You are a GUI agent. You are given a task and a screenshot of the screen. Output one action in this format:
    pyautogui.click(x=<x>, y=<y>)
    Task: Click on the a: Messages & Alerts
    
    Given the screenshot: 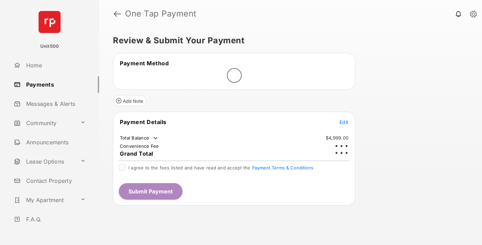 What is the action you would take?
    pyautogui.click(x=55, y=104)
    